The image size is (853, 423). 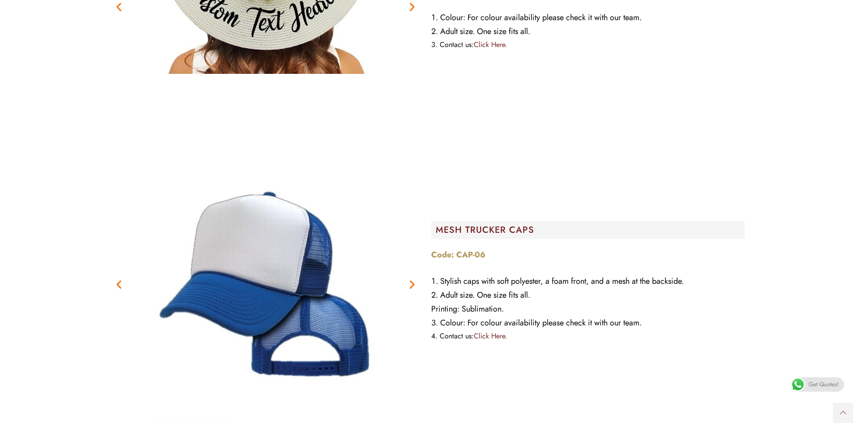 What do you see at coordinates (485, 31) in the screenshot?
I see `span: Adult size. One size fits all.` at bounding box center [485, 31].